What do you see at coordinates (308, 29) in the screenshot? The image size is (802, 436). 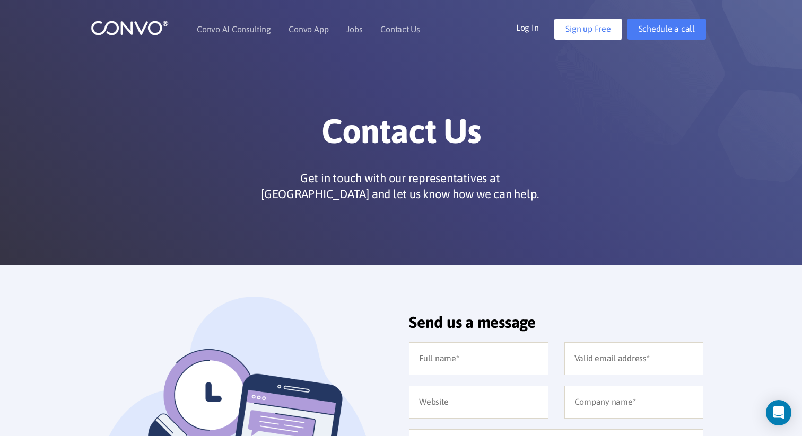 I see `a: Convo App` at bounding box center [308, 29].